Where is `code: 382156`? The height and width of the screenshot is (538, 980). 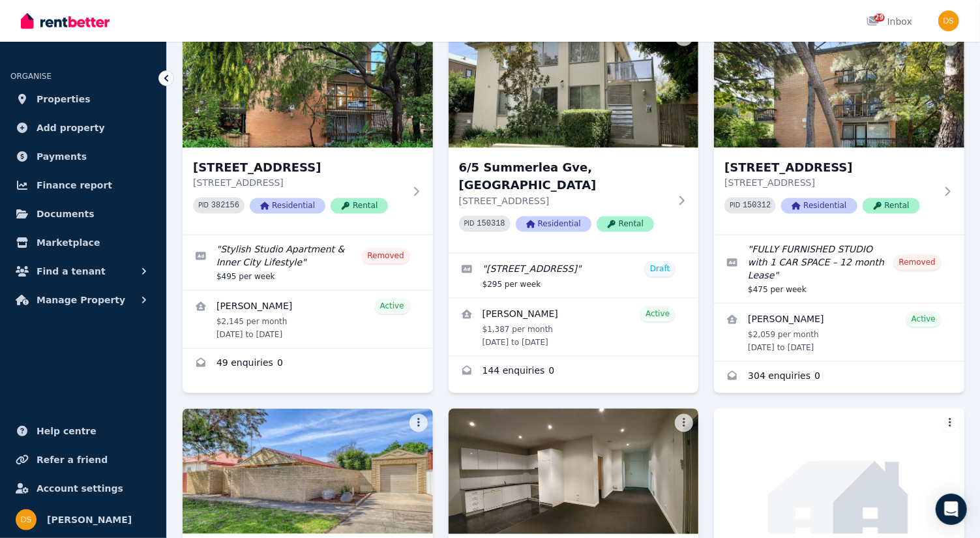 code: 382156 is located at coordinates (225, 206).